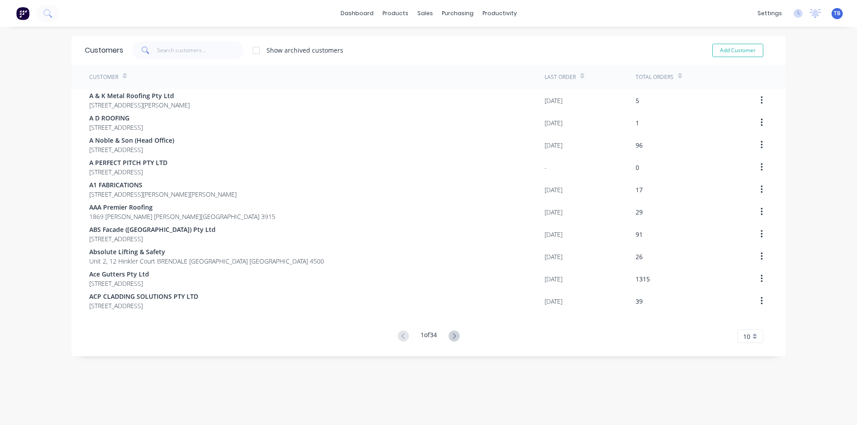  I want to click on div: purchasing, so click(457, 13).